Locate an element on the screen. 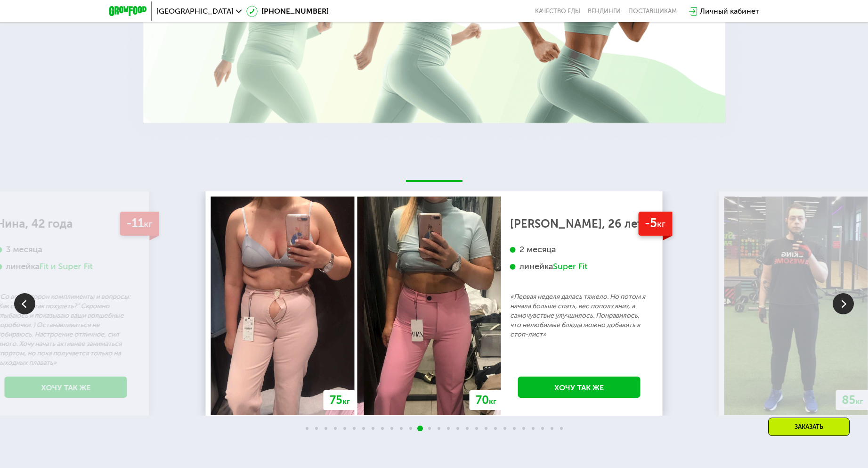 The width and height of the screenshot is (868, 468). img: Slide right is located at coordinates (844, 304).